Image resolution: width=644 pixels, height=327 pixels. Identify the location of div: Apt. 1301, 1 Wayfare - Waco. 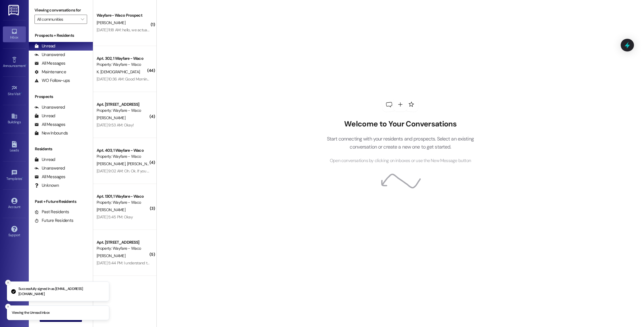
(123, 196).